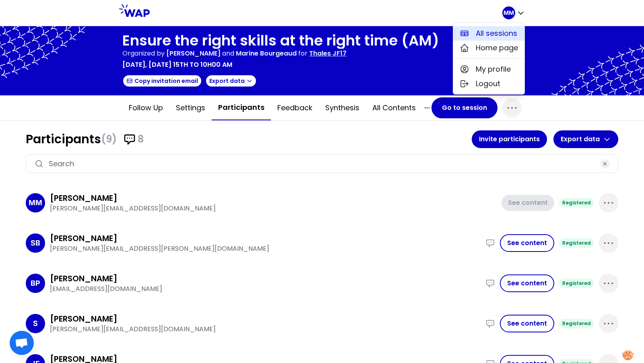 This screenshot has width=644, height=363. Describe the element at coordinates (488, 84) in the screenshot. I see `span: Logout` at that location.